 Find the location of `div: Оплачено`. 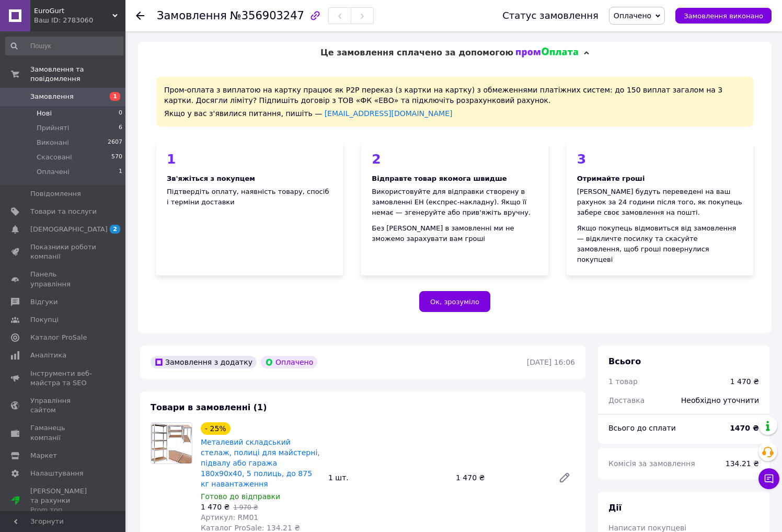

div: Оплачено is located at coordinates (289, 362).